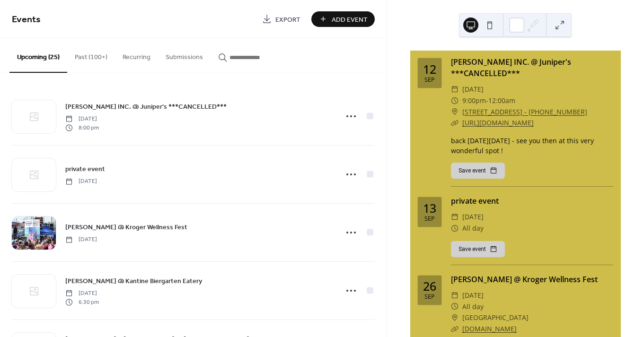  I want to click on span: 6:30 pm, so click(82, 302).